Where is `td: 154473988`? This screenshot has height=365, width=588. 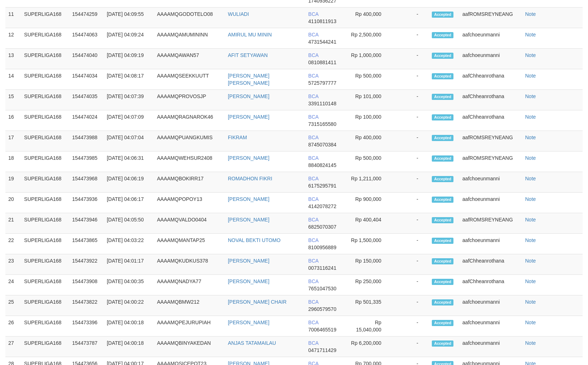 td: 154473988 is located at coordinates (87, 141).